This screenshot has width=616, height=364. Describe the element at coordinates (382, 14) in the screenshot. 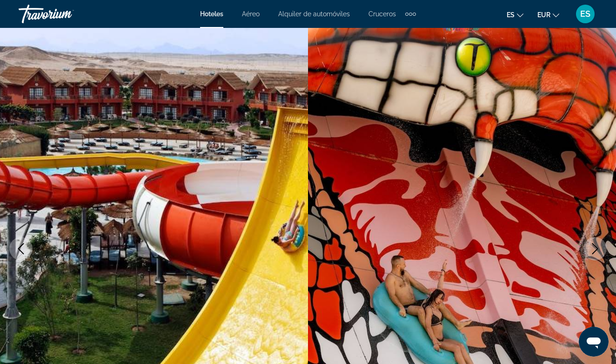

I see `a: Cruceros` at that location.